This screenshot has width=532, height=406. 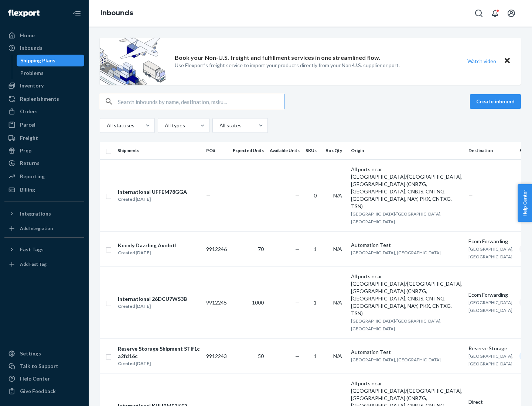 What do you see at coordinates (312, 150) in the screenshot?
I see `th: SKUs` at bounding box center [312, 150].